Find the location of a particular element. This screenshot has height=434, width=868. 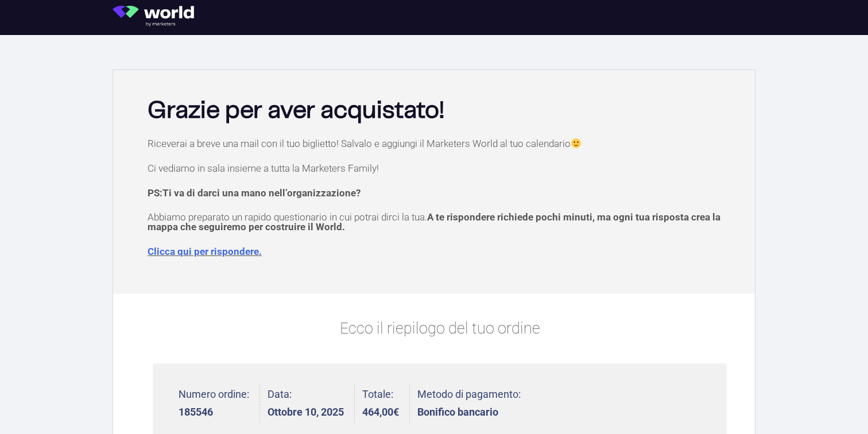

bdi: 464,00 is located at coordinates (380, 412).